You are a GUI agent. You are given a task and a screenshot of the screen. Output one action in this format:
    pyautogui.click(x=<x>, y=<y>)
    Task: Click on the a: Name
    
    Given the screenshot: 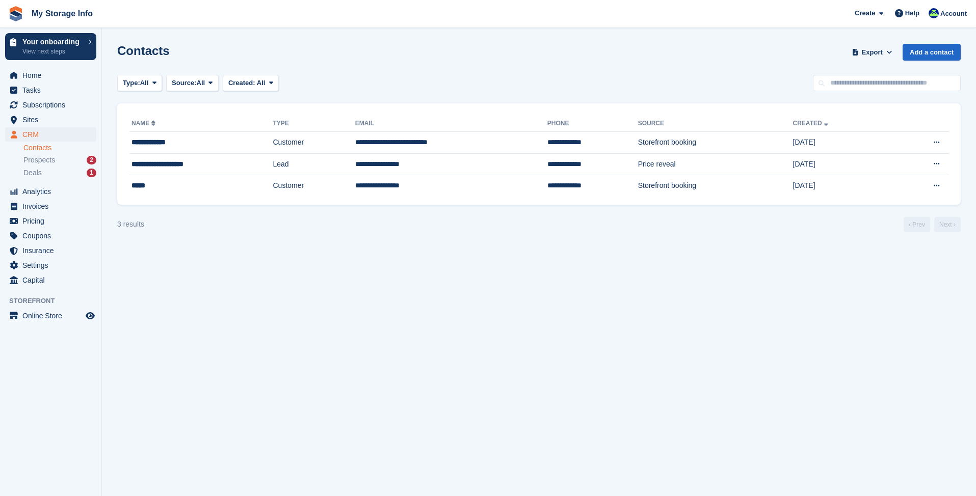 What is the action you would take?
    pyautogui.click(x=144, y=123)
    